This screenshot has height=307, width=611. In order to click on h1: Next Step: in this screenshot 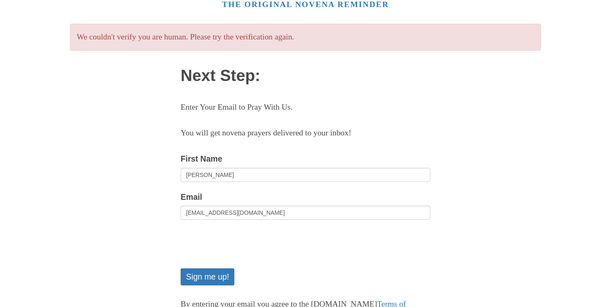, I will do `click(305, 76)`.